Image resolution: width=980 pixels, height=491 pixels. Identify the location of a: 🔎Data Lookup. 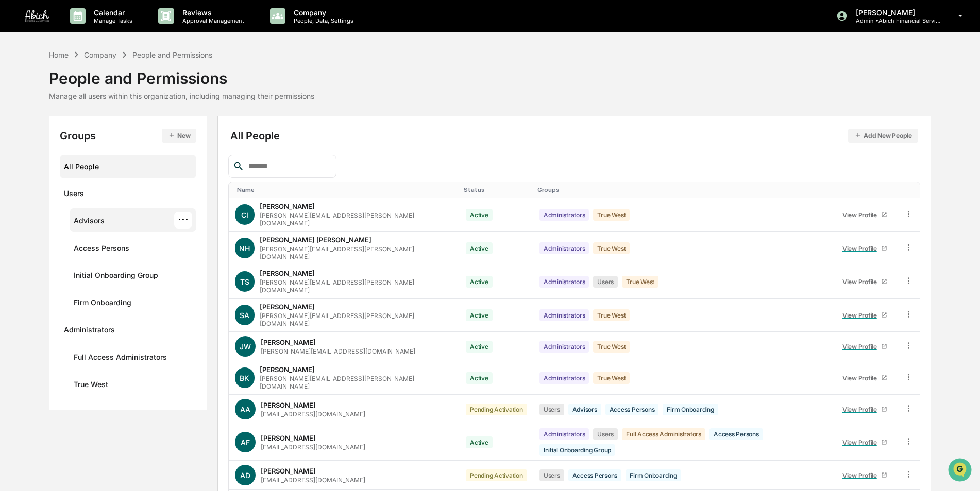
(38, 155).